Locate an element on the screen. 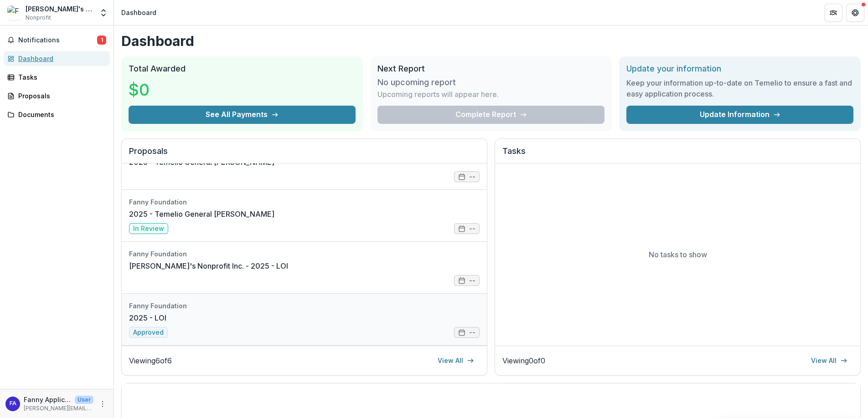  button: Notifications1 is located at coordinates (56, 40).